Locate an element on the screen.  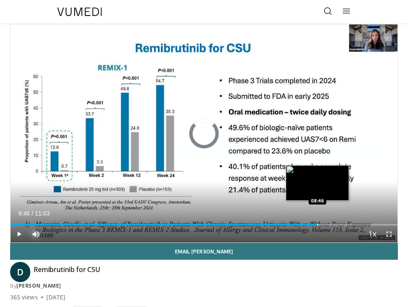
h4: Remibrutinib for CSU is located at coordinates (67, 272).